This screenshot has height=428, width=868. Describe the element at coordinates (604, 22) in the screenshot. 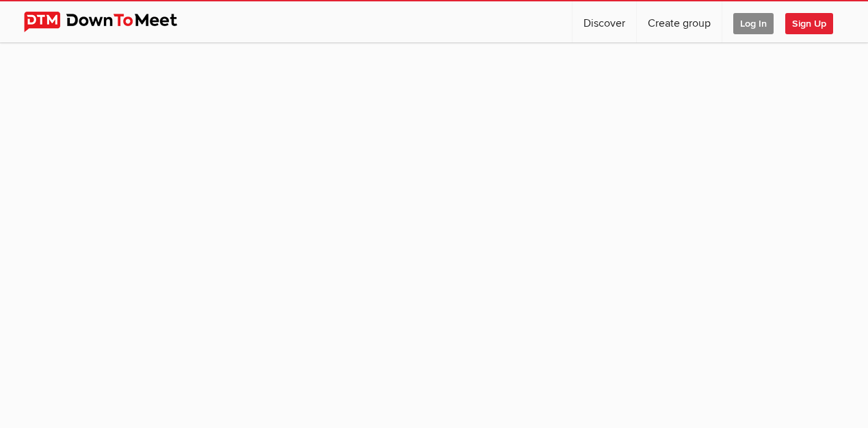

I see `a: Discover` at that location.